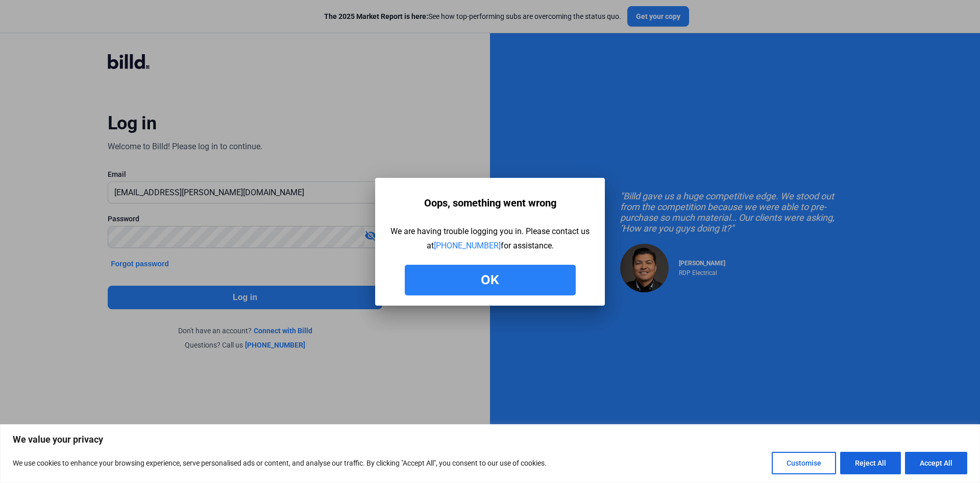 This screenshot has height=483, width=980. Describe the element at coordinates (490, 280) in the screenshot. I see `button: Ok` at that location.